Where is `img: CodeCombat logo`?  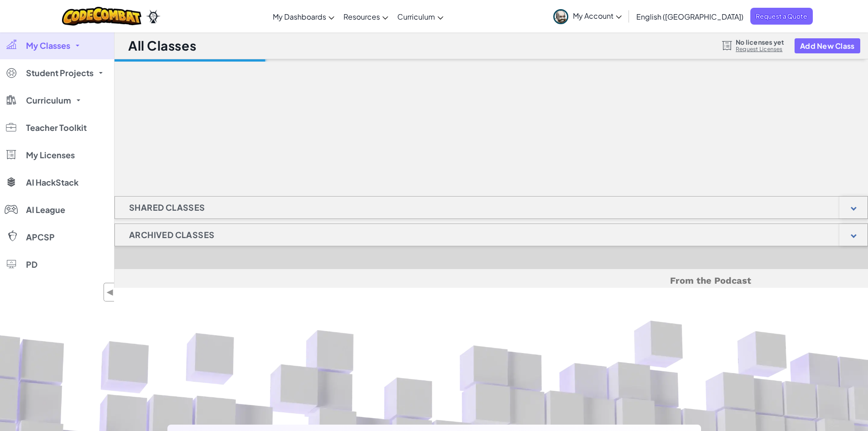 img: CodeCombat logo is located at coordinates (101, 16).